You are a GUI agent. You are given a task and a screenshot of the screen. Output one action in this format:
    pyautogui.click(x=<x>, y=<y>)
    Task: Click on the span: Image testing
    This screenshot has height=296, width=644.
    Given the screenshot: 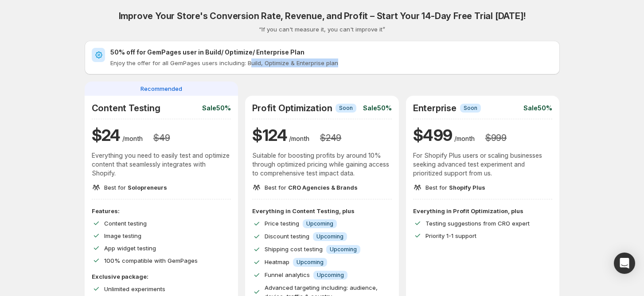 What is the action you would take?
    pyautogui.click(x=123, y=236)
    